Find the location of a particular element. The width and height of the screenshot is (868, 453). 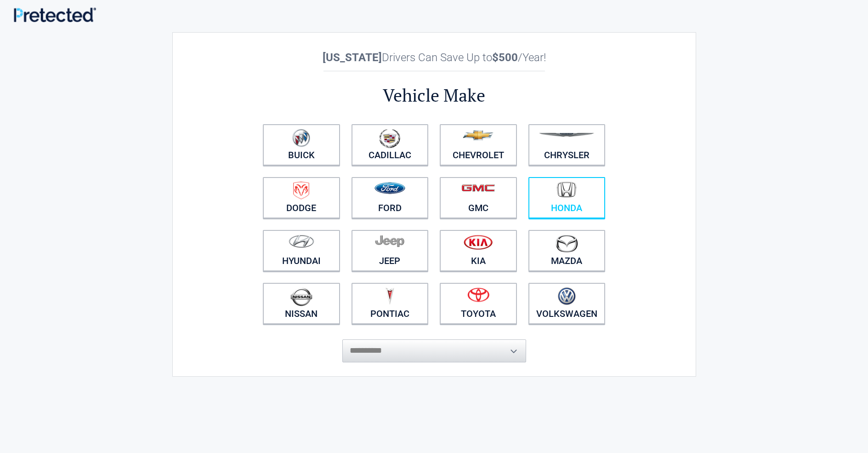

img: jeep is located at coordinates (389, 241).